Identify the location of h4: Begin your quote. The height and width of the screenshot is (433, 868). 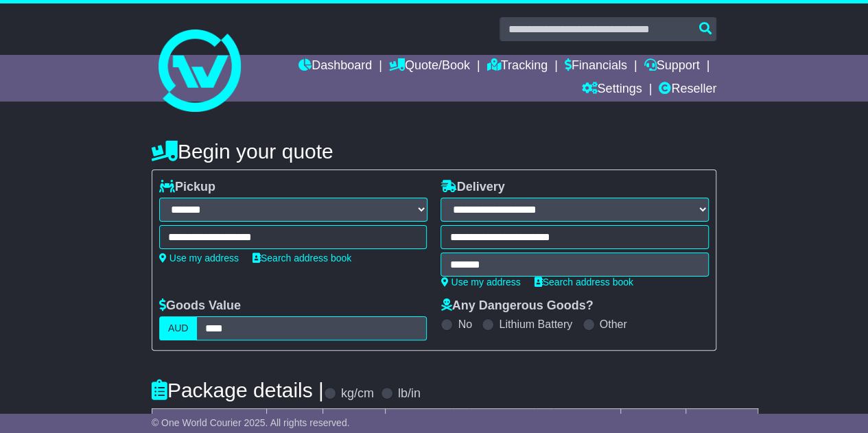
(434, 151).